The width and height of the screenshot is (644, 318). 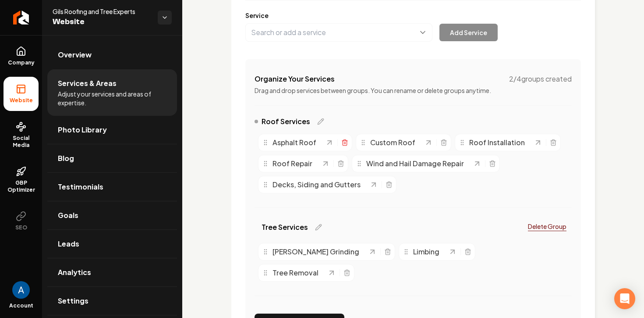 What do you see at coordinates (21, 142) in the screenshot?
I see `span: Social Media` at bounding box center [21, 142].